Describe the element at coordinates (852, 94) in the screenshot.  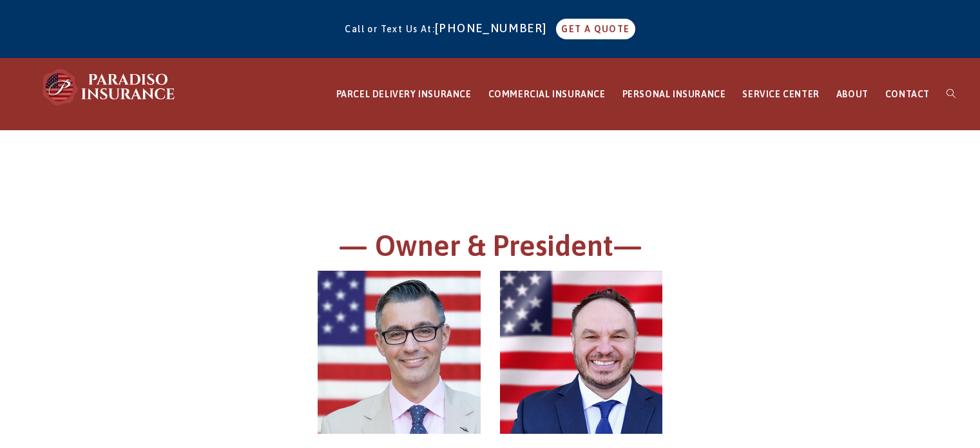
I see `a: ABOUT` at that location.